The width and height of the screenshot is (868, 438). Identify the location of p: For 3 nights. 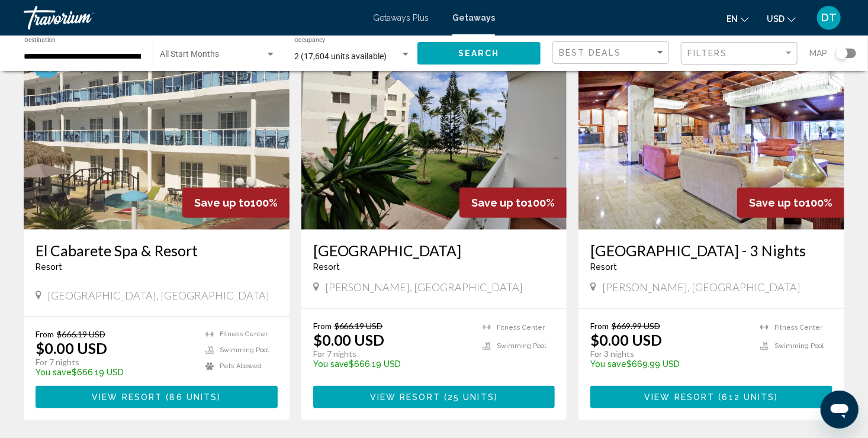
(669, 354).